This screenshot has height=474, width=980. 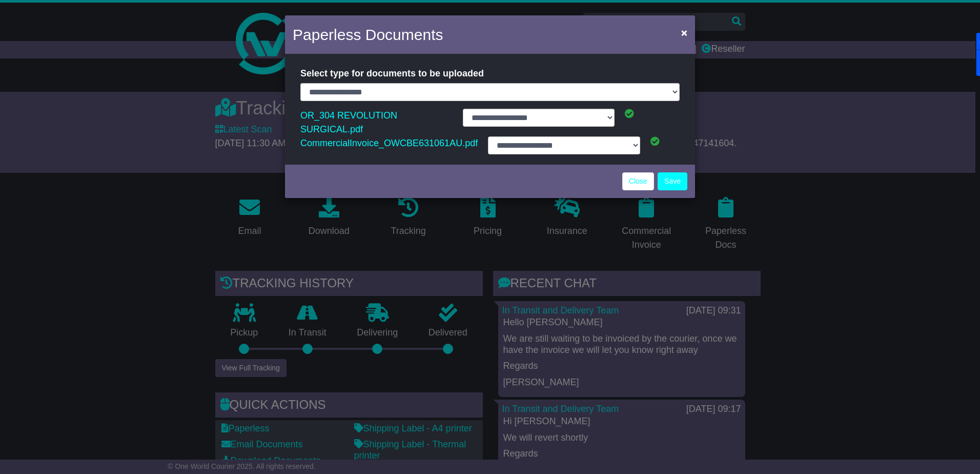 I want to click on a: CommercialInvoice_OWCBE631061AU.pdf, so click(x=389, y=143).